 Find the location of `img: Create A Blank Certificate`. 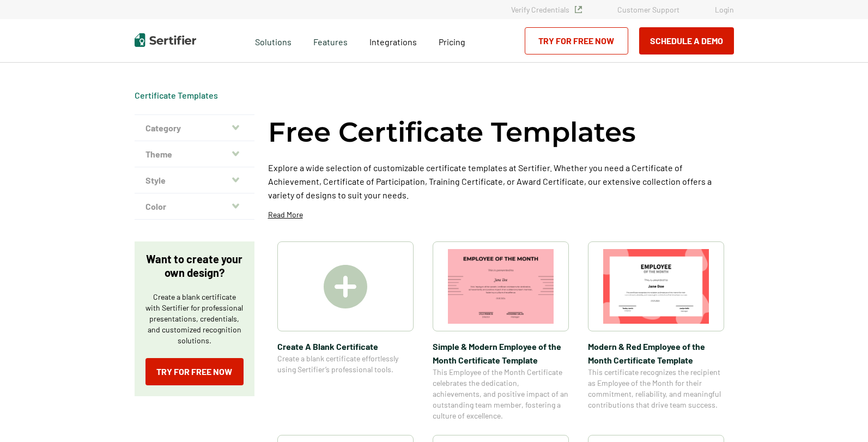

img: Create A Blank Certificate is located at coordinates (345, 287).